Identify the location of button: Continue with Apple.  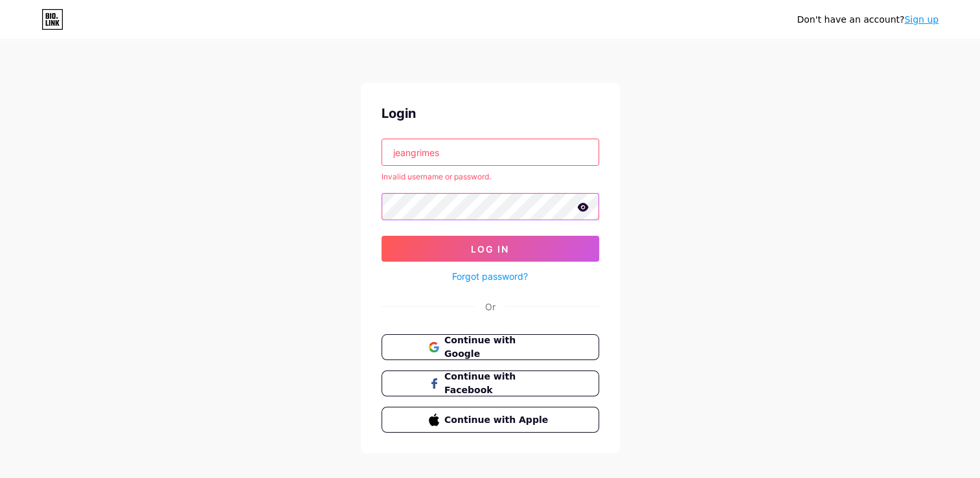
(490, 420).